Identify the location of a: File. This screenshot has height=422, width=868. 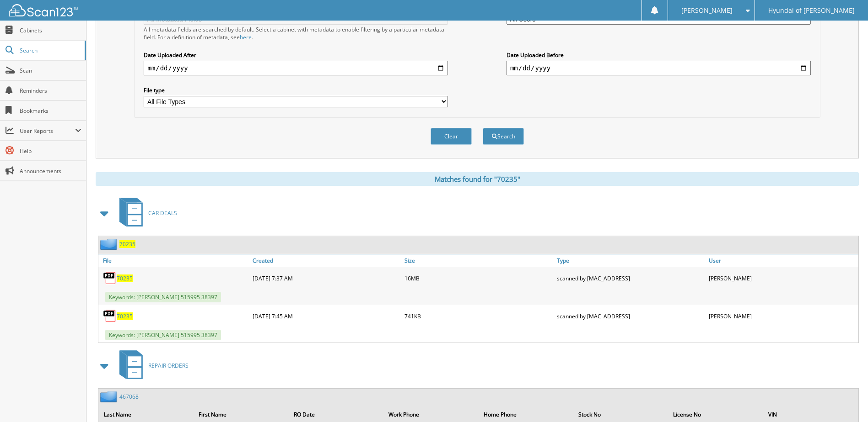
(175, 261).